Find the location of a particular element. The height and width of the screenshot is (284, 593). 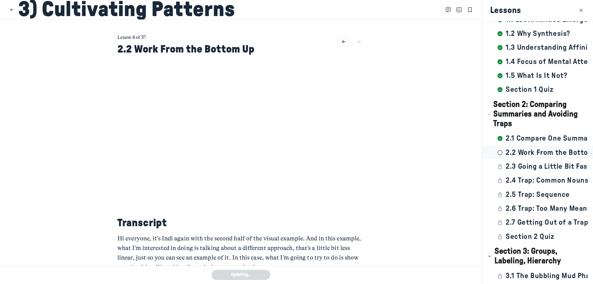

h5: 2.2 Work From the Bottom Up is located at coordinates (546, 152).